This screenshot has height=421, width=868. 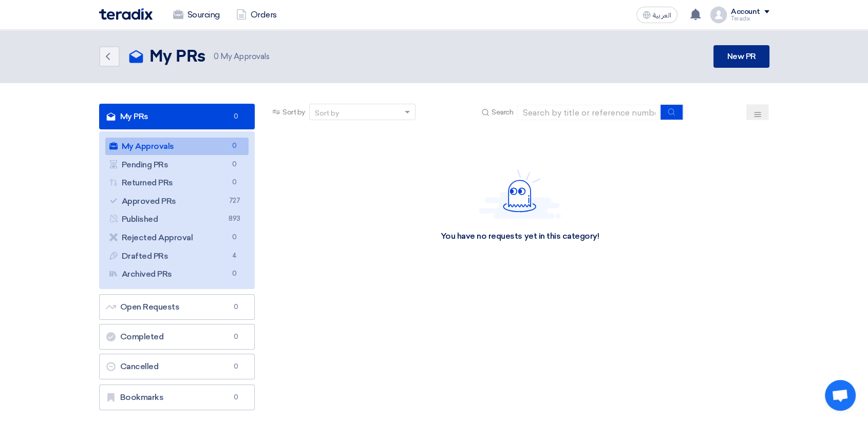 What do you see at coordinates (177, 57) in the screenshot?
I see `h2: My PRs` at bounding box center [177, 57].